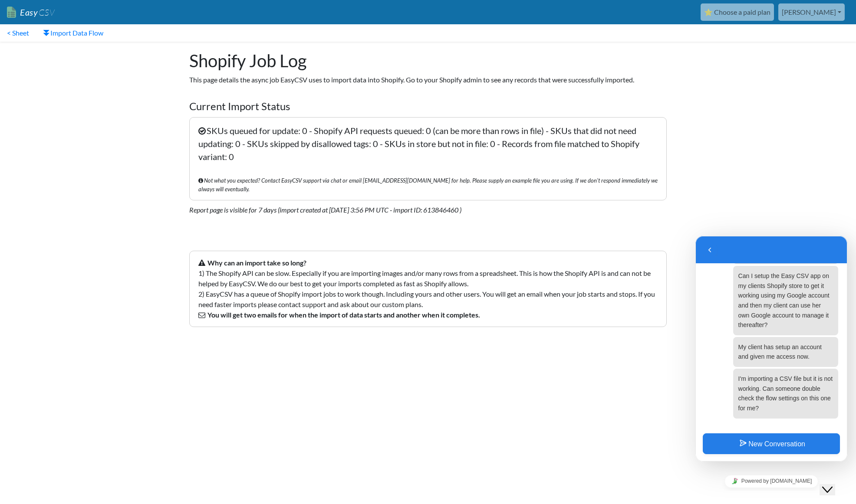 Image resolution: width=856 pixels, height=504 pixels. Describe the element at coordinates (89, 157) in the screenshot. I see `span: I'm importing a CSV file but it is not working. Can someone double check the flow settings on thi...` at that location.